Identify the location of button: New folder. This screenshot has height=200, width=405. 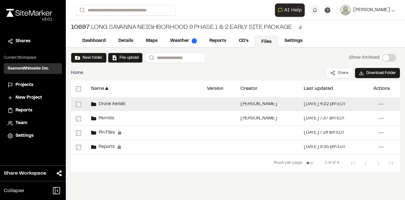
(89, 58).